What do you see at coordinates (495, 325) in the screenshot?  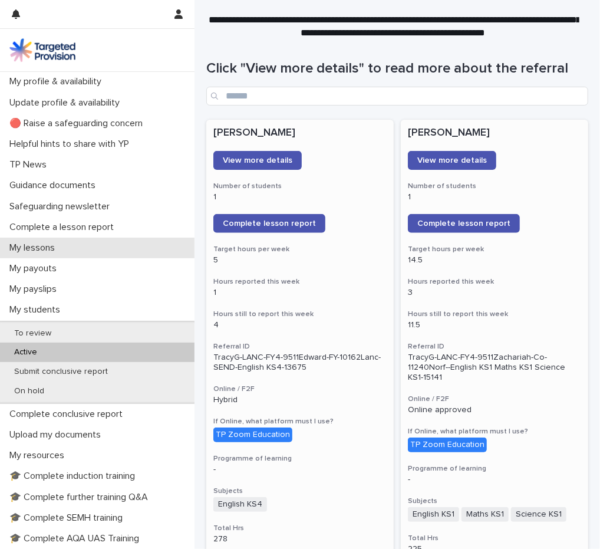 I see `p: 11.5` at bounding box center [495, 325].